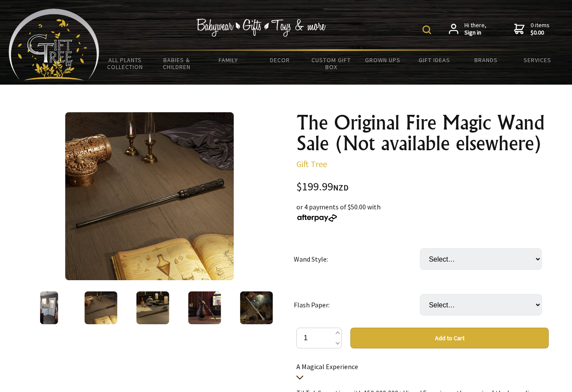 This screenshot has width=572, height=392. I want to click on img: Afterpay, so click(317, 218).